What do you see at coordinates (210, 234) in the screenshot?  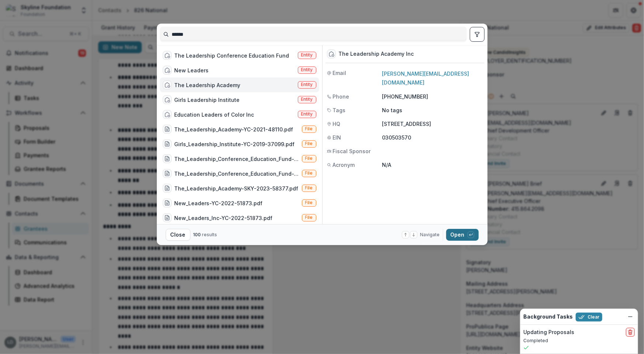 I see `span: results` at bounding box center [210, 234].